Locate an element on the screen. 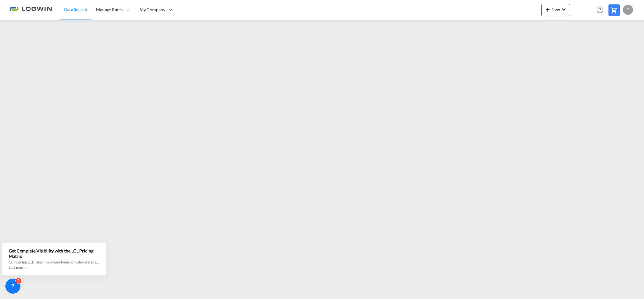 This screenshot has height=299, width=644. div: Help is located at coordinates (601, 10).